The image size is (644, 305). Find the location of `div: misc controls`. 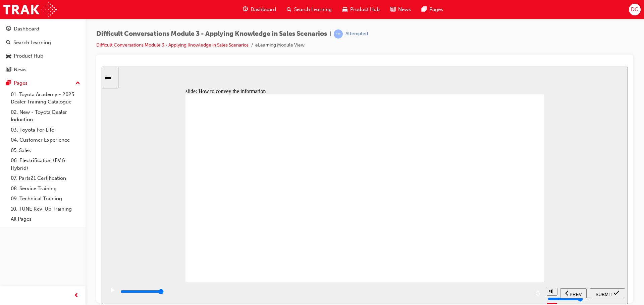

div: misc controls is located at coordinates (450, 226).